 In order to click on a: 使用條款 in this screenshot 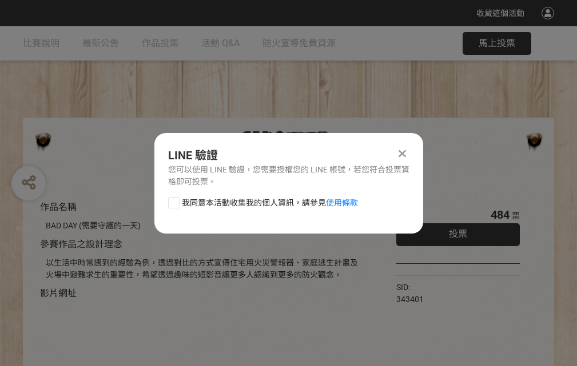, I will do `click(342, 203)`.